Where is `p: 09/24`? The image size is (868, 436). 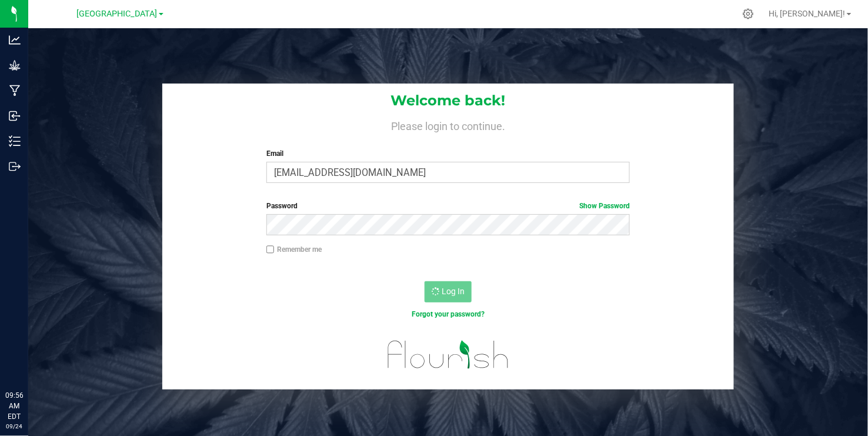 p: 09/24 is located at coordinates (14, 426).